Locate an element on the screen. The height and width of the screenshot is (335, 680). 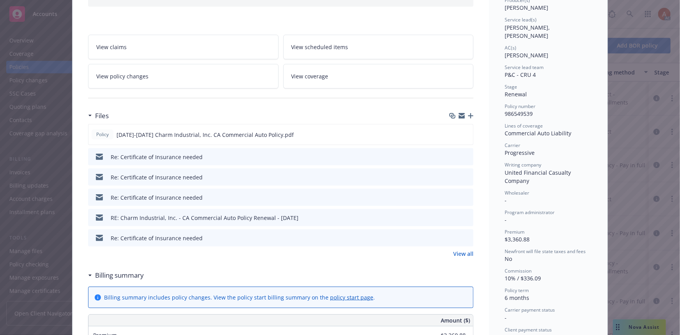
span: 10% / $336.09 is located at coordinates (522, 278).